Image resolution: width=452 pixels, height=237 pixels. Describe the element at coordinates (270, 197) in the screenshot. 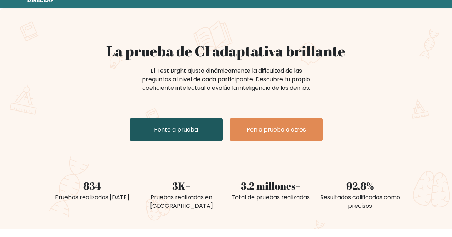

I see `font: Total de pruebas realizadas` at that location.